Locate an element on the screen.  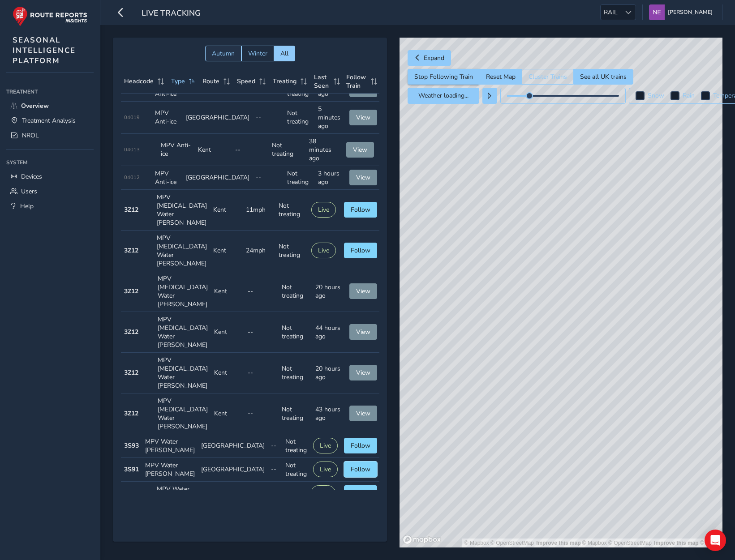
td: 24mph is located at coordinates (259, 251).